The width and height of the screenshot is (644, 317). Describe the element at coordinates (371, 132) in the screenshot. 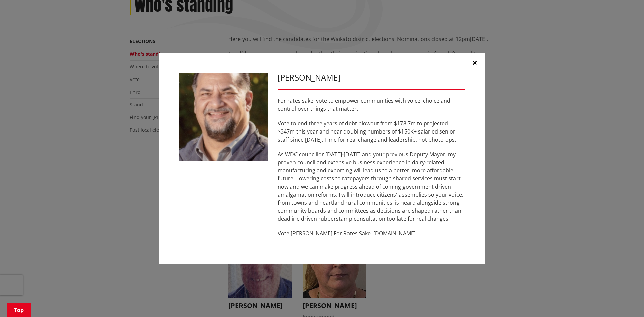

I see `p: Vote to end three years of debt blowout from $178.7m to projected $347m this year and near doubli...` at that location.